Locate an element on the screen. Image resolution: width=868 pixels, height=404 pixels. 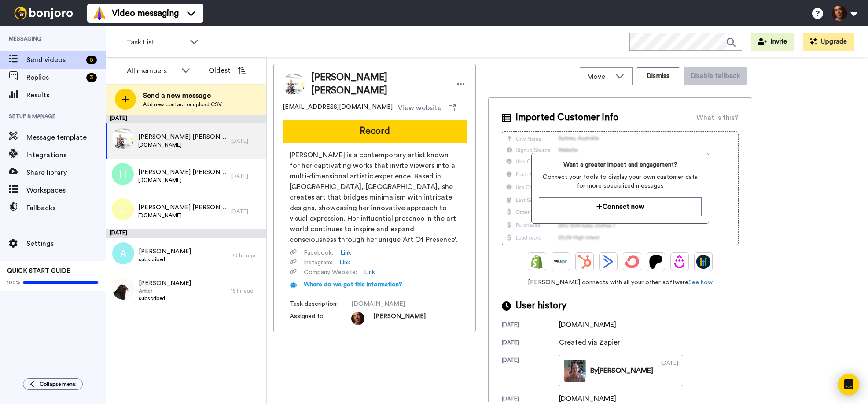
span: Where do we get this information? is located at coordinates (353, 285).